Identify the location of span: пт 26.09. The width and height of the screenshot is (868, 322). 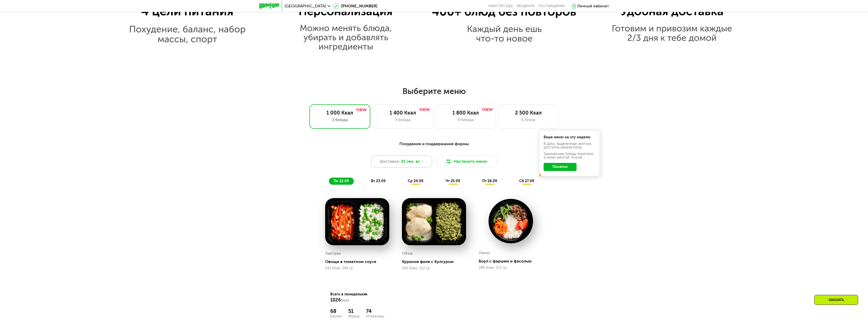
(490, 181).